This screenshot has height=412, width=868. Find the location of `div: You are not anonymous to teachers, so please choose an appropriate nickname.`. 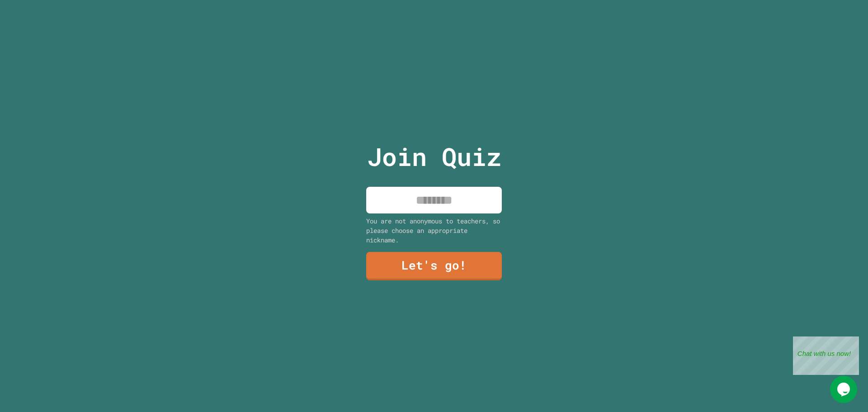

div: You are not anonymous to teachers, so please choose an appropriate nickname. is located at coordinates (434, 230).